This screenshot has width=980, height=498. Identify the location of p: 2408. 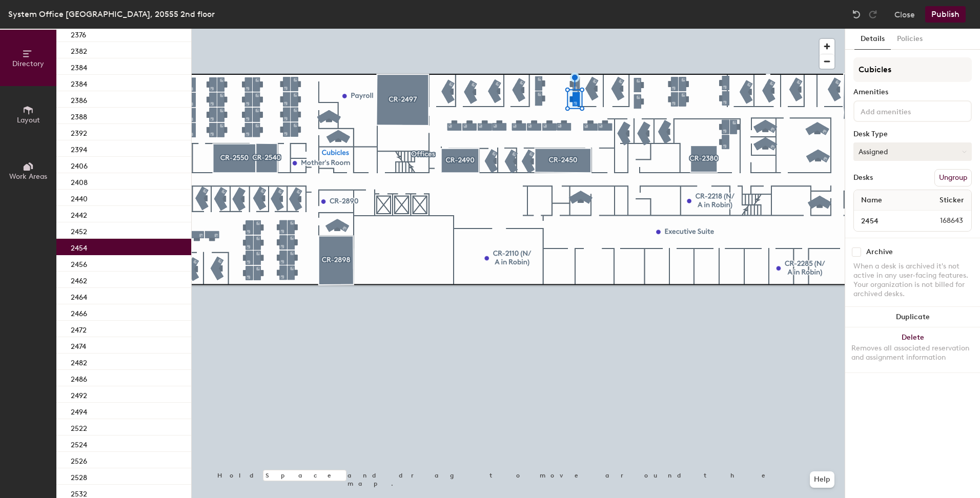
(79, 181).